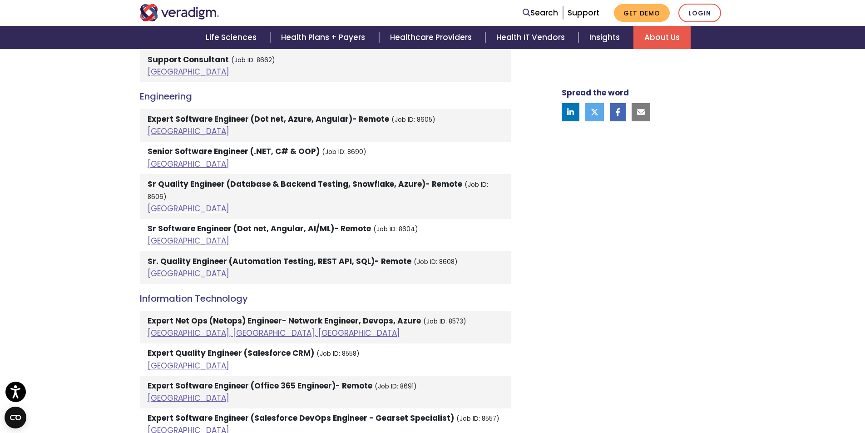  I want to click on small: (Job ID: 8662), so click(253, 60).